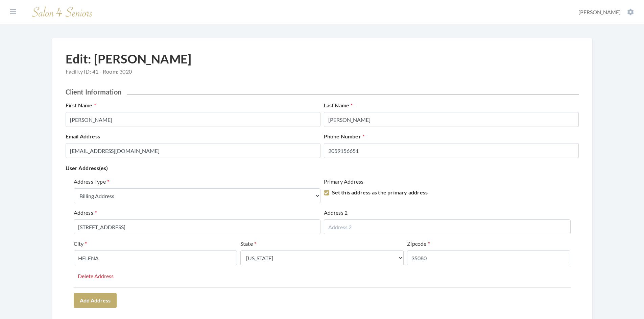 The image size is (644, 319). What do you see at coordinates (344, 136) in the screenshot?
I see `label: Phone Number` at bounding box center [344, 136].